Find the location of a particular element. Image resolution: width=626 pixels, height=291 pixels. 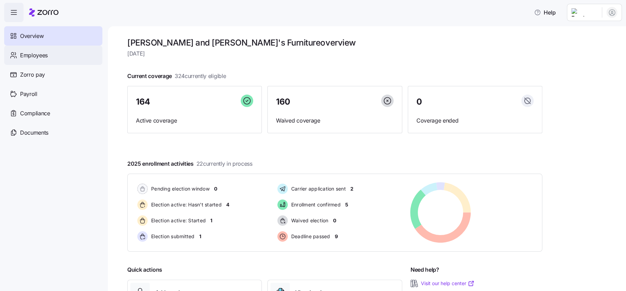

a: Employees is located at coordinates (53, 55).